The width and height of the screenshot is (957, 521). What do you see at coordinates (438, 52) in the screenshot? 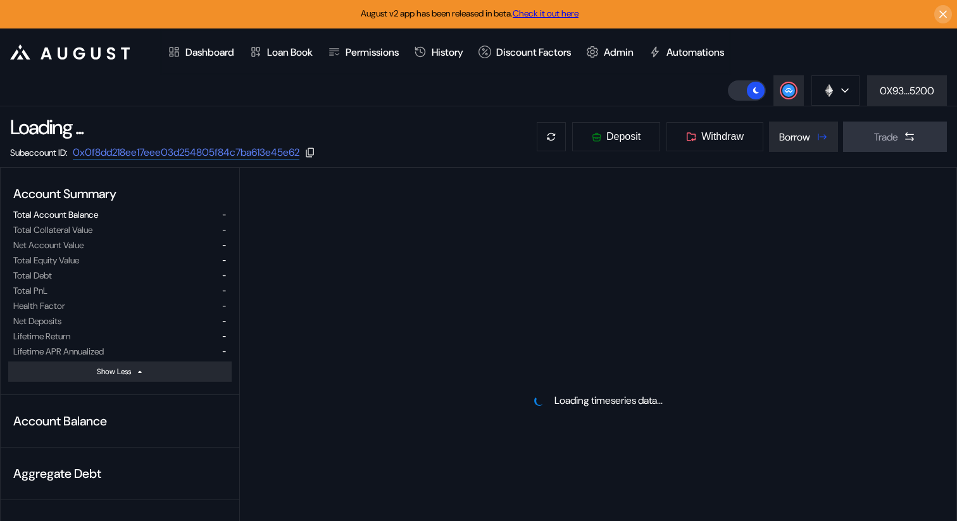
I see `a: History` at bounding box center [438, 52].